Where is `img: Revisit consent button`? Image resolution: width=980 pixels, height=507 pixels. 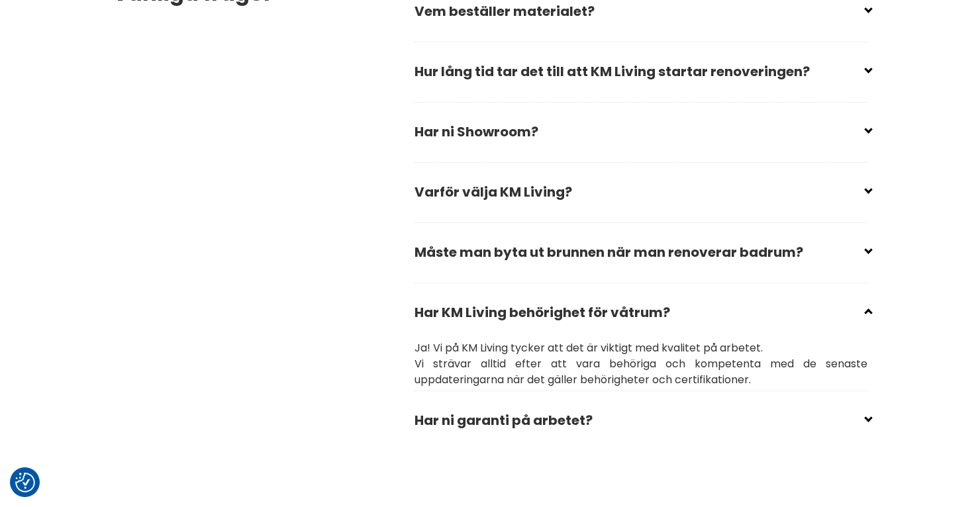
img: Revisit consent button is located at coordinates (25, 483).